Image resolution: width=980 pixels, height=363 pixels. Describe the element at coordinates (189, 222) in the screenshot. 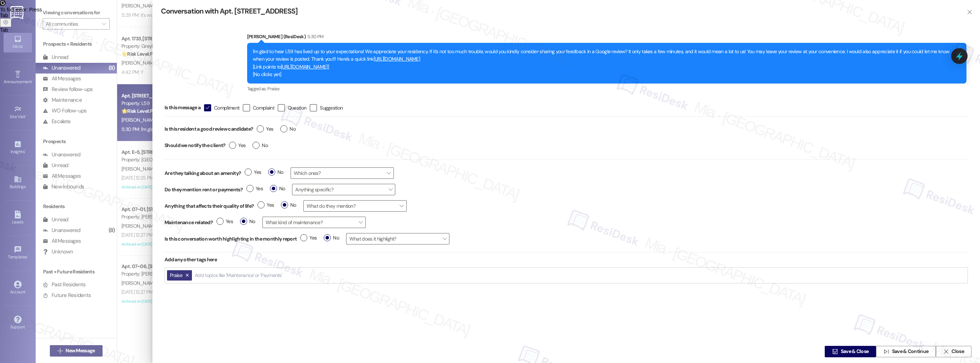

I see `label: Maintenance related?` at that location.